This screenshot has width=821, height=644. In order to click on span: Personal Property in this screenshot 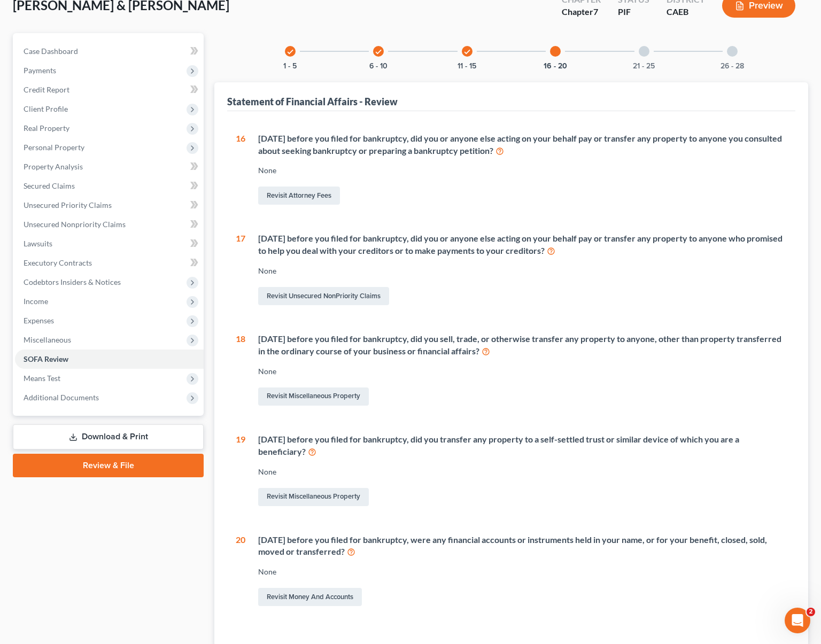, I will do `click(54, 147)`.